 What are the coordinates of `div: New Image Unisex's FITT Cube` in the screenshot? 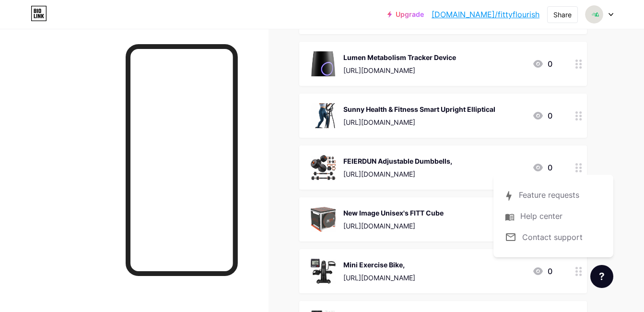 It's located at (393, 213).